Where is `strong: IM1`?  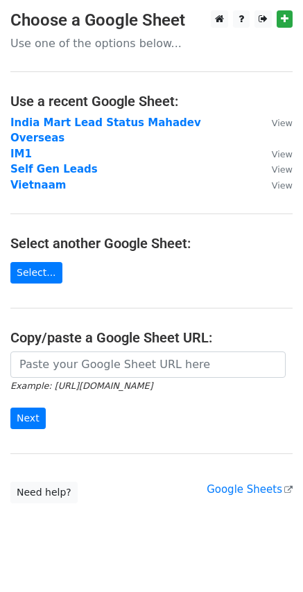
strong: IM1 is located at coordinates (21, 154).